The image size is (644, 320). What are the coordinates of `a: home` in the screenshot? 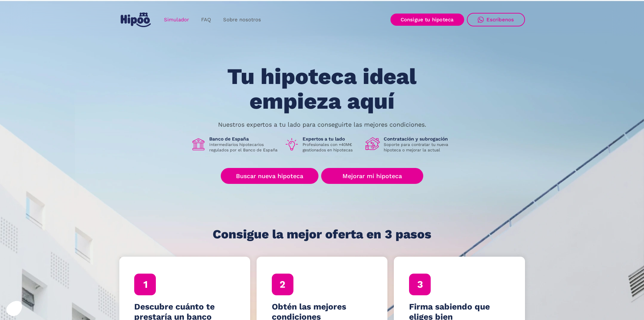 It's located at (136, 19).